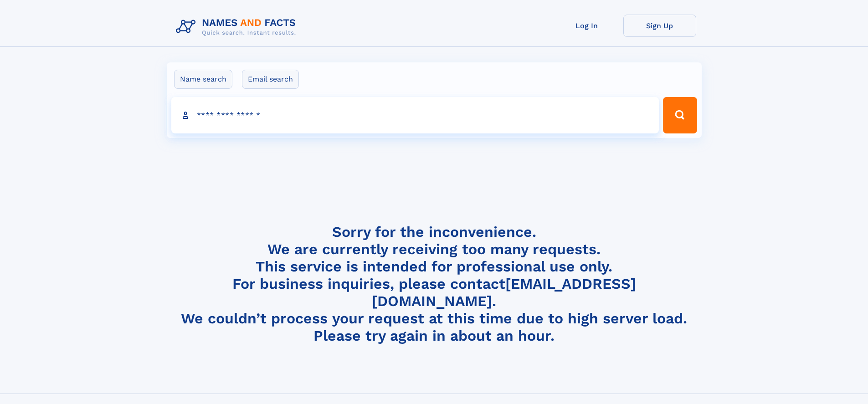  Describe the element at coordinates (415, 115) in the screenshot. I see `input: search input` at that location.